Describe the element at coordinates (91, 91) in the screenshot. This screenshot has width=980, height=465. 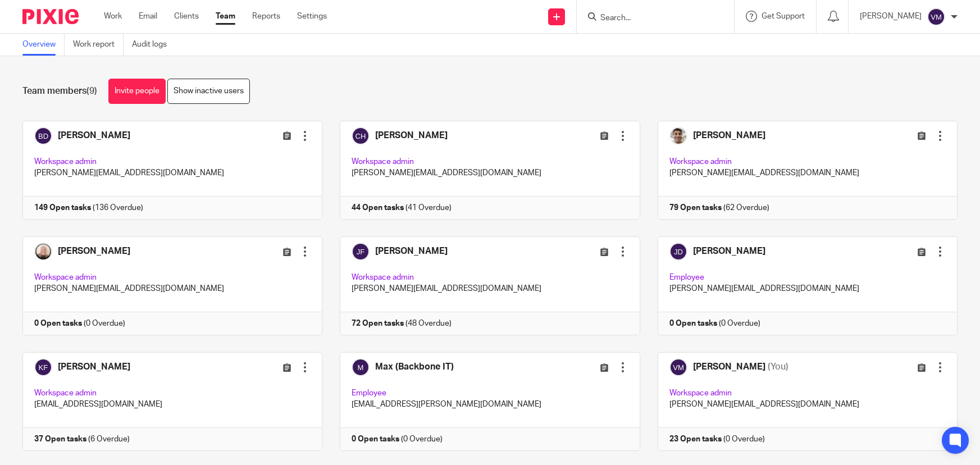
I see `span: (9)` at that location.